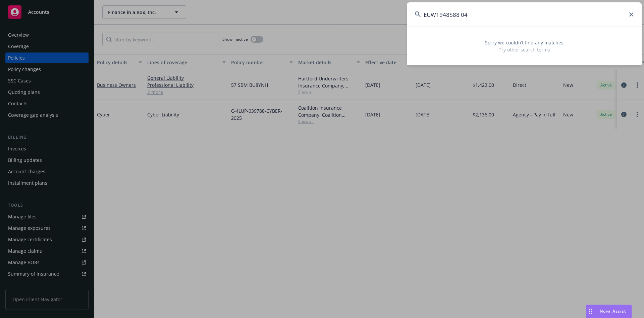  I want to click on div: Drag to move, so click(590, 311).